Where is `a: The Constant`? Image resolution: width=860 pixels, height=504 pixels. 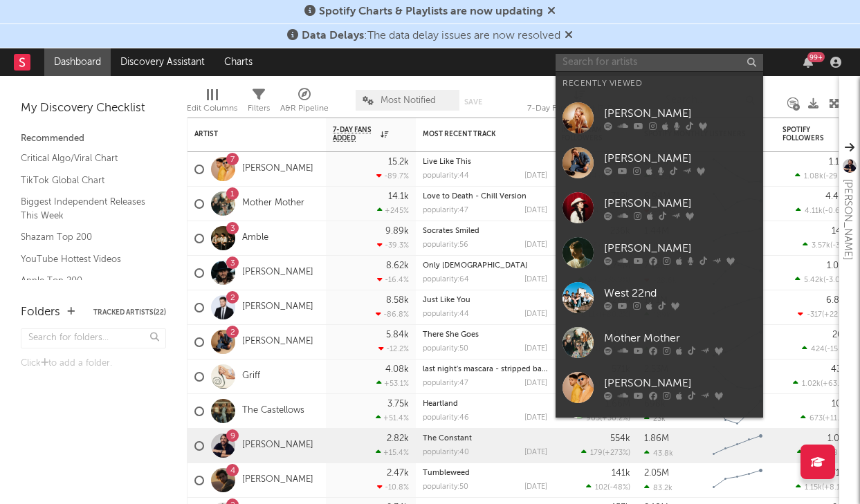 a: The Constant is located at coordinates (447, 439).